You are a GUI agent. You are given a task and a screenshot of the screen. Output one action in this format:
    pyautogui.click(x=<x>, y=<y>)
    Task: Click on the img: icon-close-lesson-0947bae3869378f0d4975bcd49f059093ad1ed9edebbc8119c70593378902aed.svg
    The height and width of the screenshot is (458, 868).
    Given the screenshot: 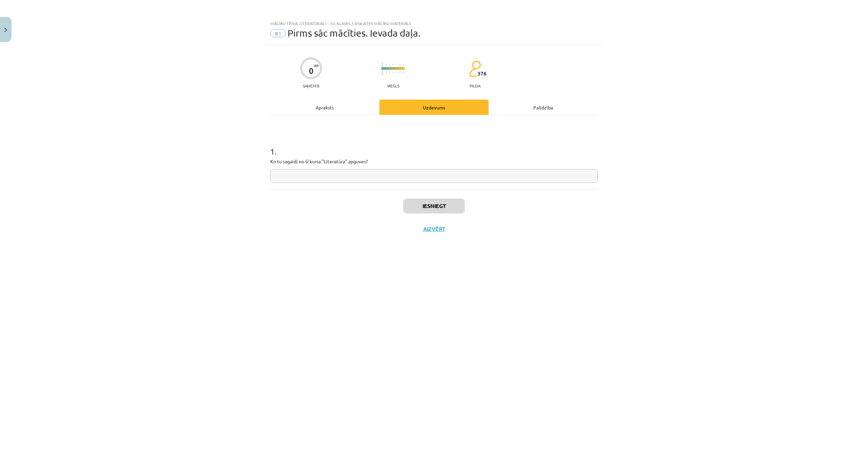 What is the action you would take?
    pyautogui.click(x=6, y=30)
    